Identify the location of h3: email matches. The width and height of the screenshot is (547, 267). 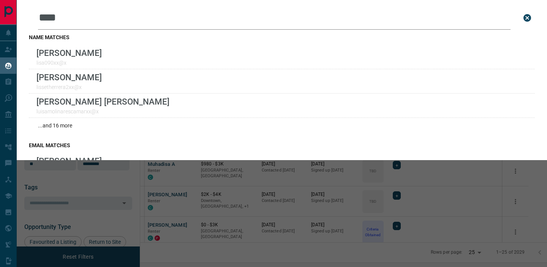
(282, 145).